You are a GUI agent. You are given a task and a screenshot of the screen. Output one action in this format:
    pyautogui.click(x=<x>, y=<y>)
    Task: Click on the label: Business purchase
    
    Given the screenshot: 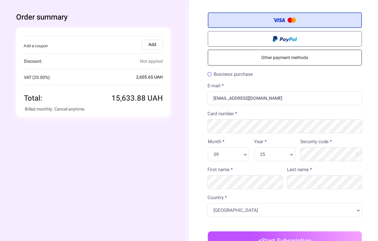 What is the action you would take?
    pyautogui.click(x=230, y=74)
    